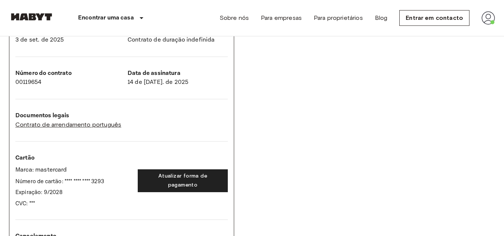  What do you see at coordinates (74, 192) in the screenshot?
I see `p: Expiração: 9/2028` at bounding box center [74, 192].